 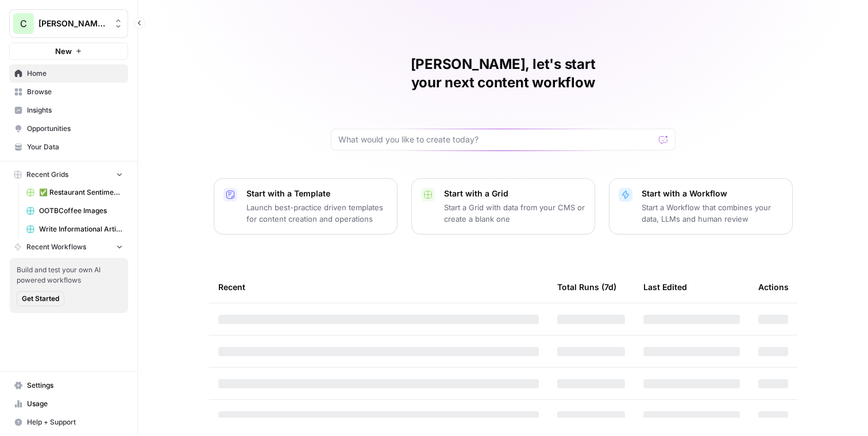 What do you see at coordinates (68, 175) in the screenshot?
I see `button: Recent Grids` at bounding box center [68, 175].